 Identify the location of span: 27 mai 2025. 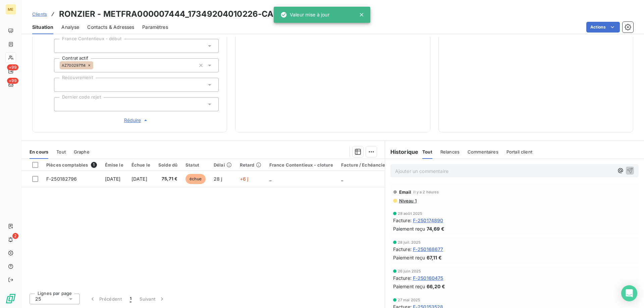
(409, 300).